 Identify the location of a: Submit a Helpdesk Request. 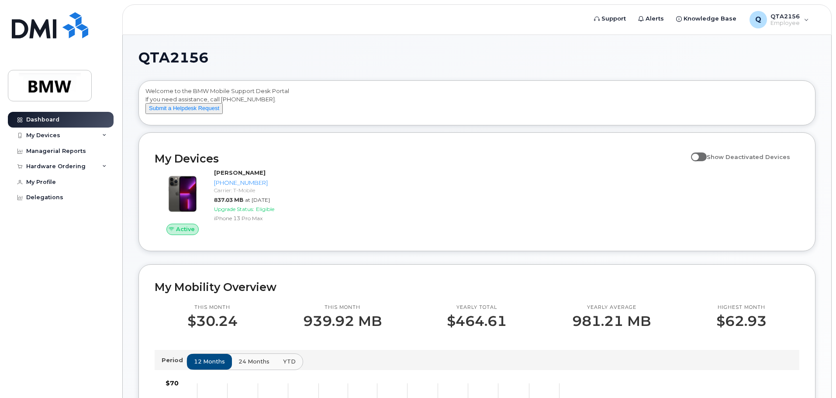
(184, 108).